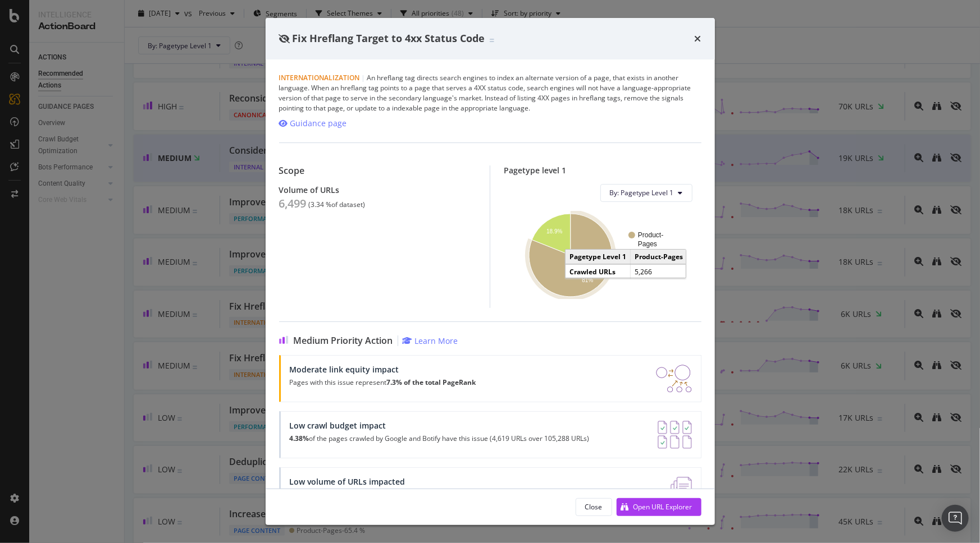  What do you see at coordinates (662, 506) in the screenshot?
I see `div: Open URL Explorer` at bounding box center [662, 506].